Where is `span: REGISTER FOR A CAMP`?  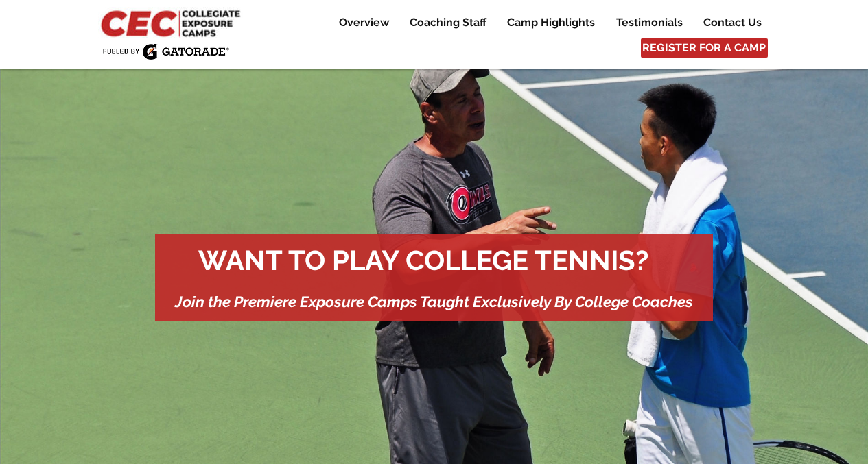 span: REGISTER FOR A CAMP is located at coordinates (704, 48).